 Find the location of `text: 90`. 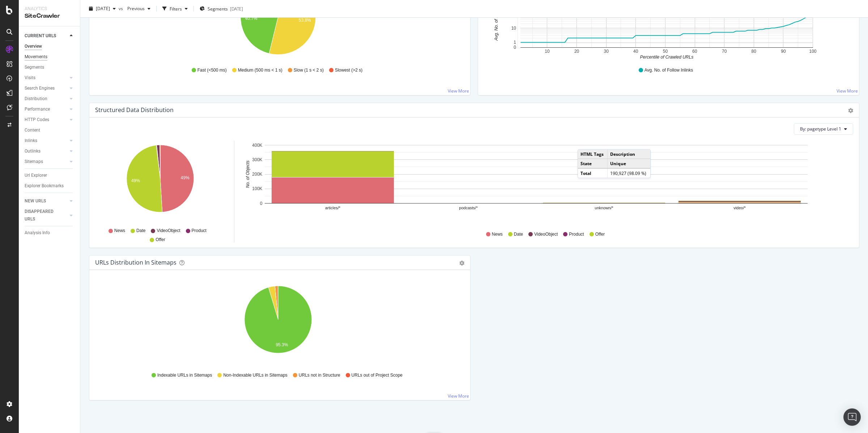

text: 90 is located at coordinates (783, 51).